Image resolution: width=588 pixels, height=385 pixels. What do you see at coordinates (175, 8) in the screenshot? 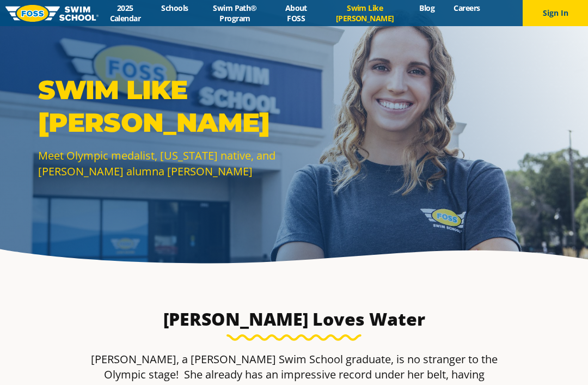
I see `a: Schools` at bounding box center [175, 8].